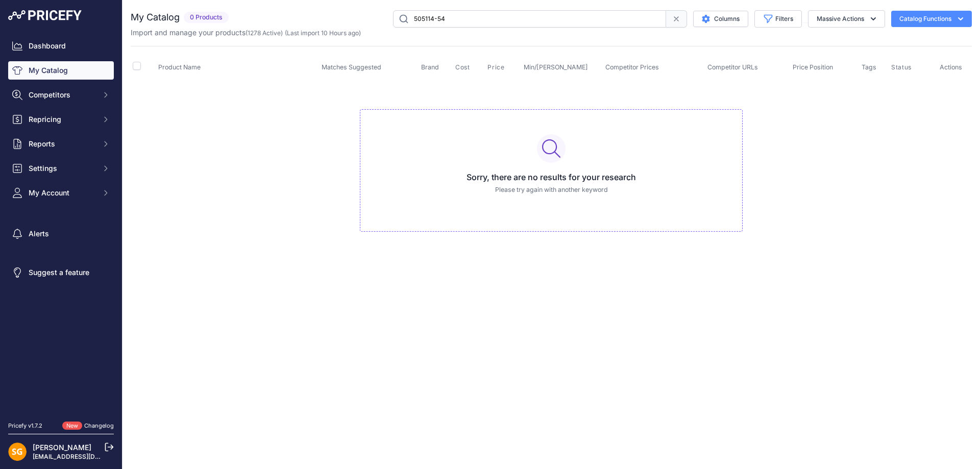 This screenshot has width=980, height=469. I want to click on a: My Catalog, so click(61, 71).